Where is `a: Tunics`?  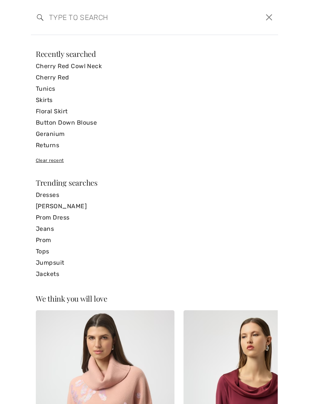 a: Tunics is located at coordinates (154, 89).